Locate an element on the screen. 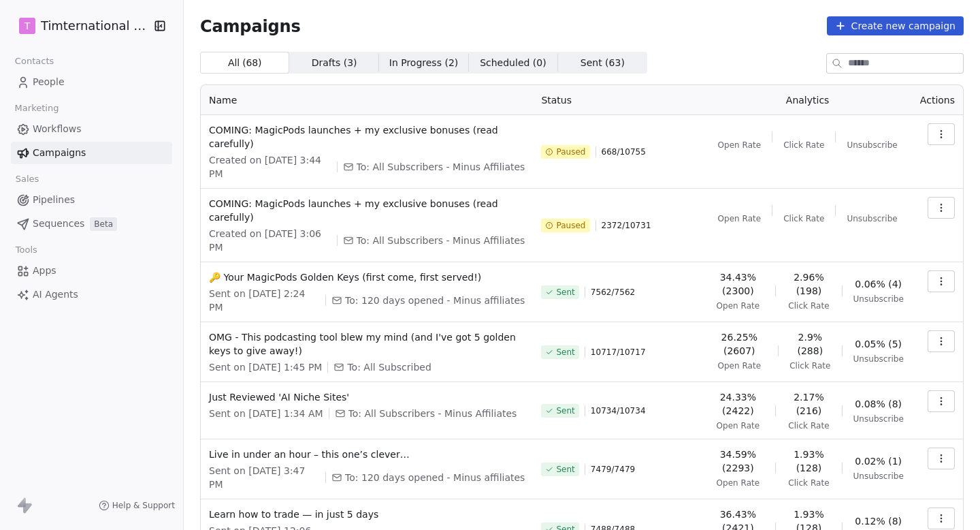  span: 2.17% (216) is located at coordinates (809, 404).